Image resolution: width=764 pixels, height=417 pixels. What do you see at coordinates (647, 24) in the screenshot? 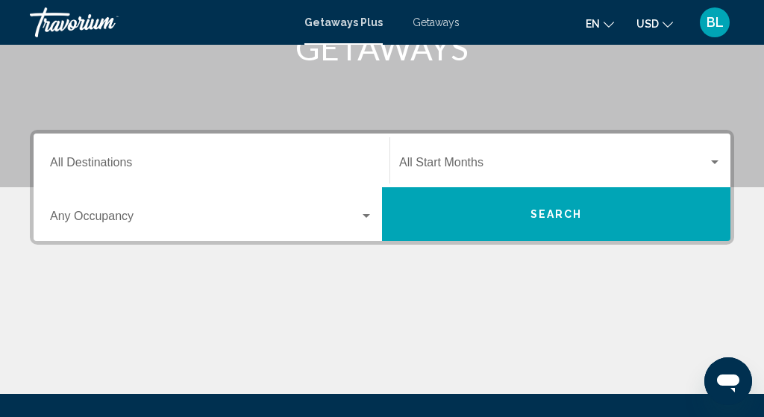
I see `span: USD` at bounding box center [647, 24].